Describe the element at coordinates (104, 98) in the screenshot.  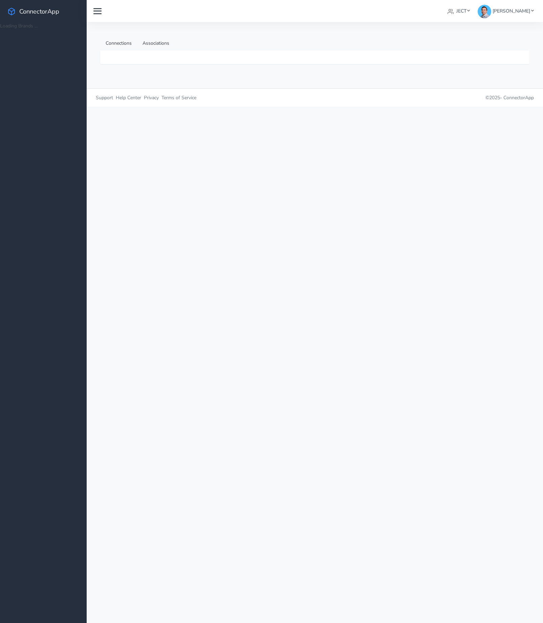
I see `span: Support` at that location.